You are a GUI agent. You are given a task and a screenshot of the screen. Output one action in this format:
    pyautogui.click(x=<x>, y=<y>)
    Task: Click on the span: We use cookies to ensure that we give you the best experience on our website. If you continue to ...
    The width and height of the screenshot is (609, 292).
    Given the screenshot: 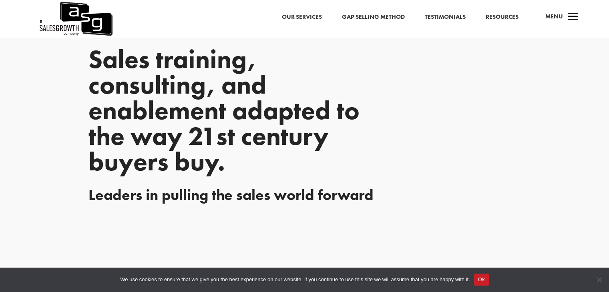 What is the action you would take?
    pyautogui.click(x=295, y=280)
    